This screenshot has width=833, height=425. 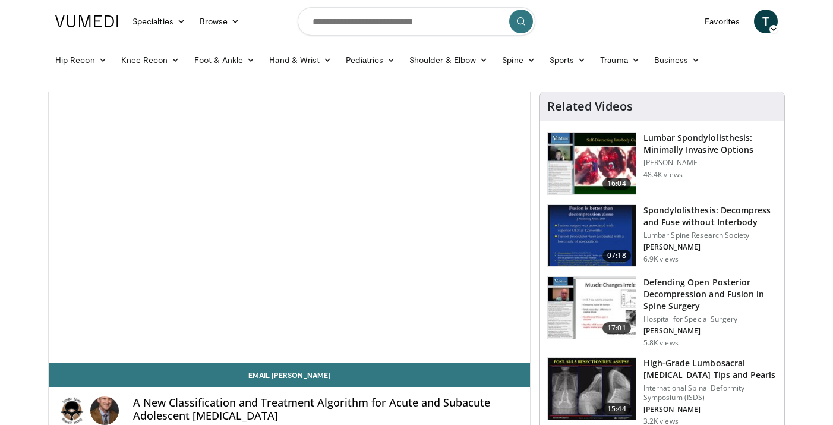 What do you see at coordinates (722, 21) in the screenshot?
I see `a: Favorites` at bounding box center [722, 21].